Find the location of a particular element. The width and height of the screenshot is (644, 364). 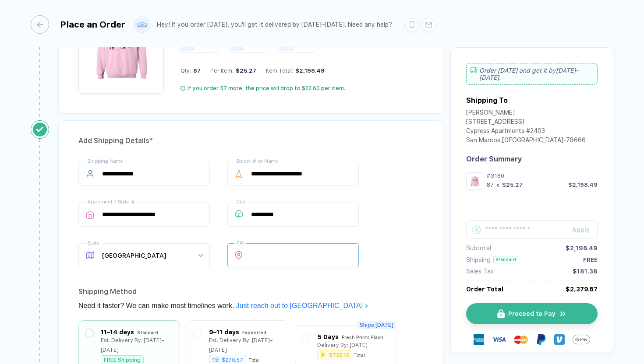

div: Add Shipping Details is located at coordinates (250, 141).